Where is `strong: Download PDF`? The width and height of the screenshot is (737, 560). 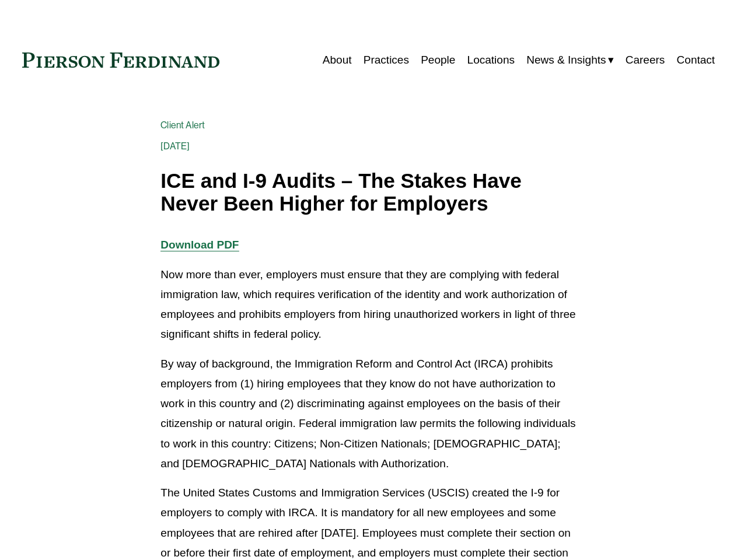
strong: Download PDF is located at coordinates (200, 245).